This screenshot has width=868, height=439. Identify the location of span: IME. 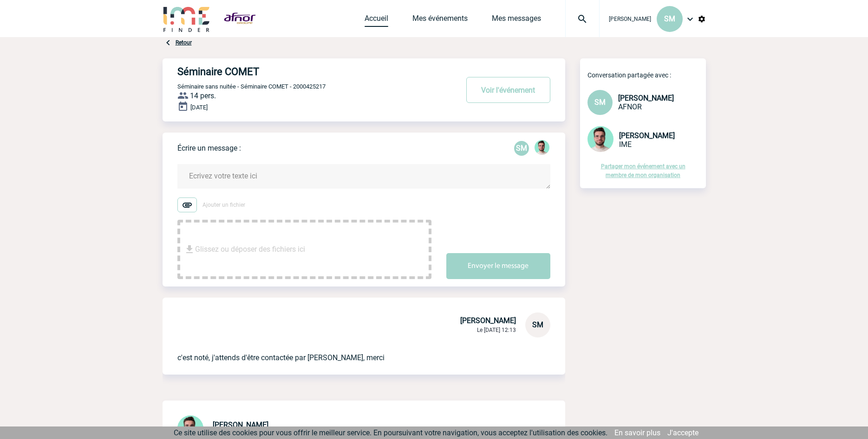
(625, 144).